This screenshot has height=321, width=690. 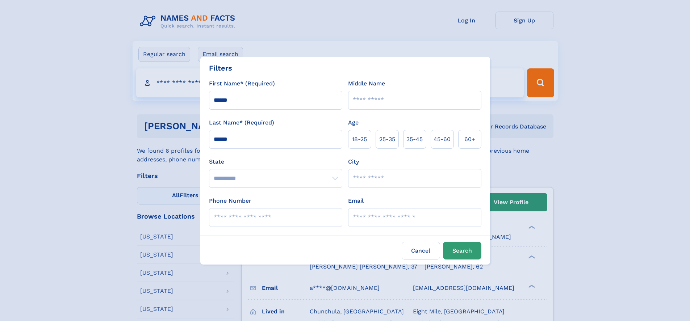 What do you see at coordinates (387, 140) in the screenshot?
I see `span: 25‑35` at bounding box center [387, 140].